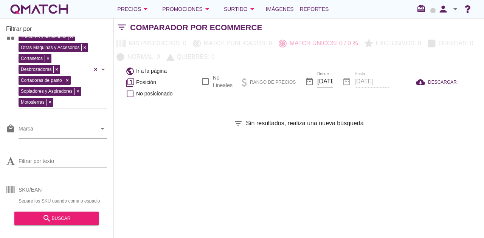  I want to click on i: check_box_outline_blank, so click(130, 94).